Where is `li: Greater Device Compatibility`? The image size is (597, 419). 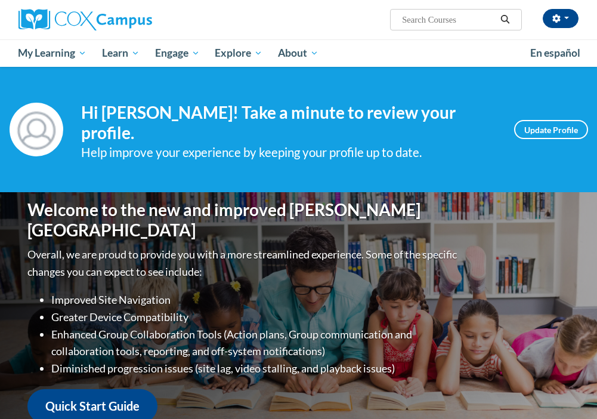
li: Greater Device Compatibility is located at coordinates (255, 317).